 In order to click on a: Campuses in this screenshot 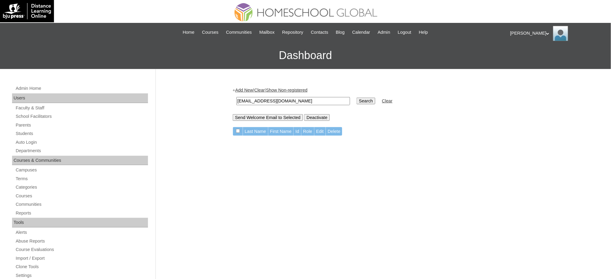, I will do `click(81, 170)`.